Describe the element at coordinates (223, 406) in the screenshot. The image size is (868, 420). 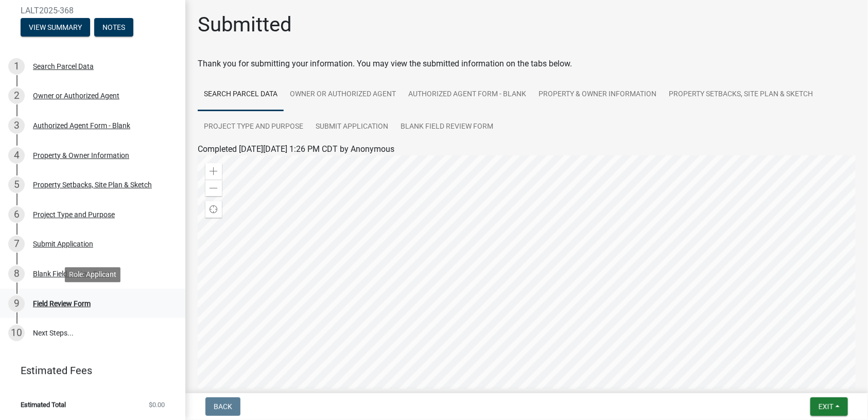
I see `span: Back` at that location.